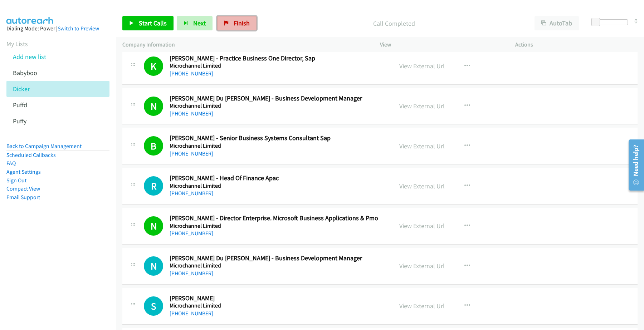 Image resolution: width=644 pixels, height=330 pixels. I want to click on span: Next, so click(199, 23).